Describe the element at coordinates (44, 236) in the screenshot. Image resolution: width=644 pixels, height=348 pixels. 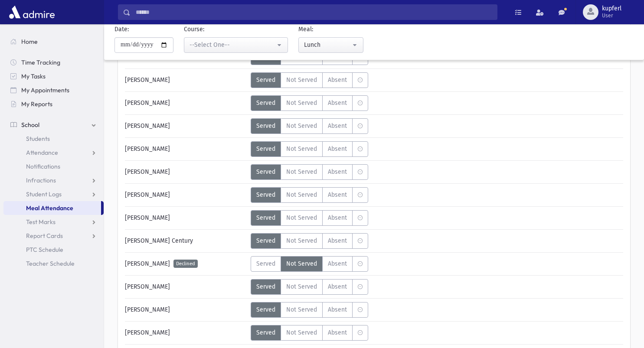
I see `span: Report Cards` at that location.